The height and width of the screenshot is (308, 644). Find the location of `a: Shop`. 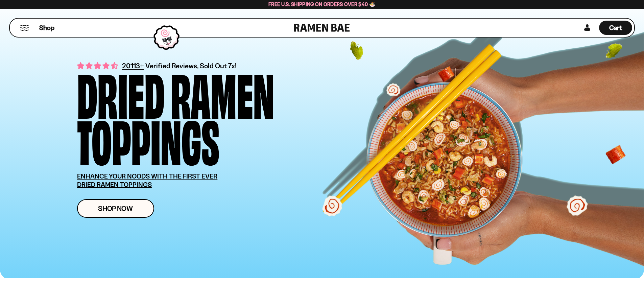

a: Shop is located at coordinates (47, 28).